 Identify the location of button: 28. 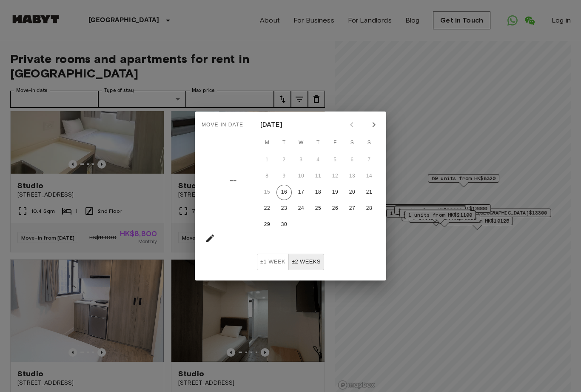
(369, 209).